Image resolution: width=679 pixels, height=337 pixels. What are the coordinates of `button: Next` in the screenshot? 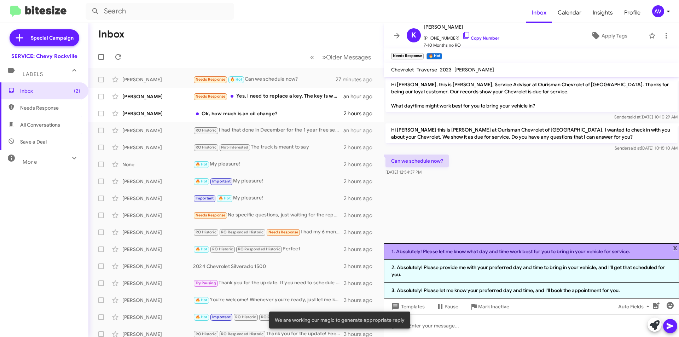 It's located at (346, 57).